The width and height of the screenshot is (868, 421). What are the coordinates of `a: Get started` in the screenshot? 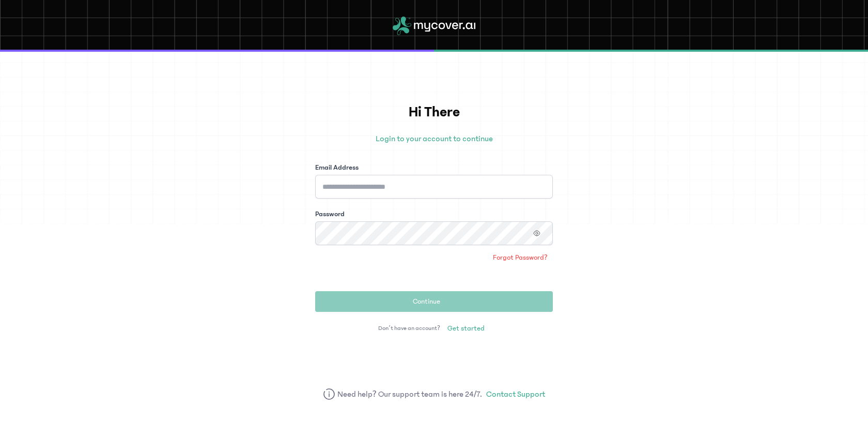 It's located at (467, 329).